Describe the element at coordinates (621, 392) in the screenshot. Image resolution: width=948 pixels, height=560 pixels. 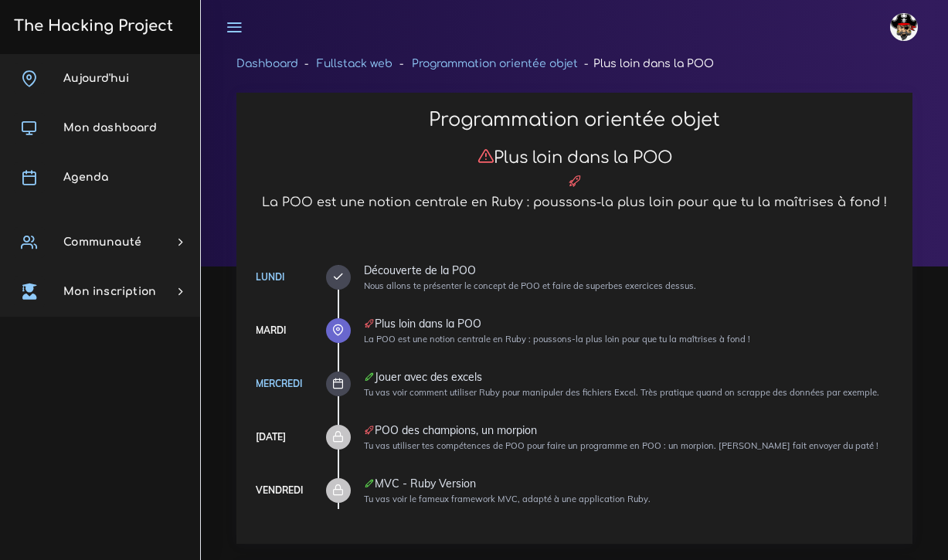
I see `small: Tu vas voir comment utiliser Ruby pour manipuler des fichiers Excel. Très pratique quand on scrap...` at that location.